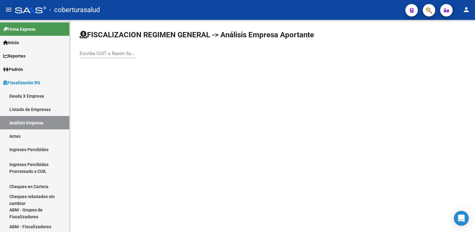 The image size is (475, 232). What do you see at coordinates (13, 69) in the screenshot?
I see `span: Padrón` at bounding box center [13, 69].